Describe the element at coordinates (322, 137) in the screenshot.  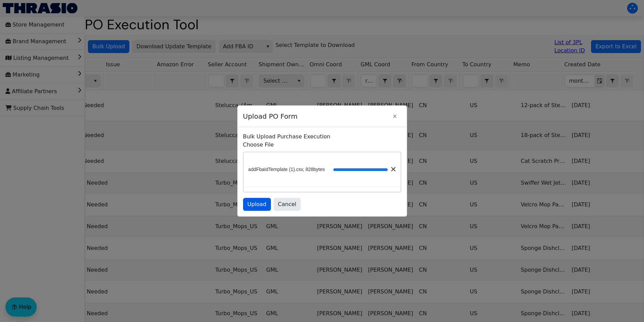
I see `p: Bulk Upload Purchase Execution` at that location.